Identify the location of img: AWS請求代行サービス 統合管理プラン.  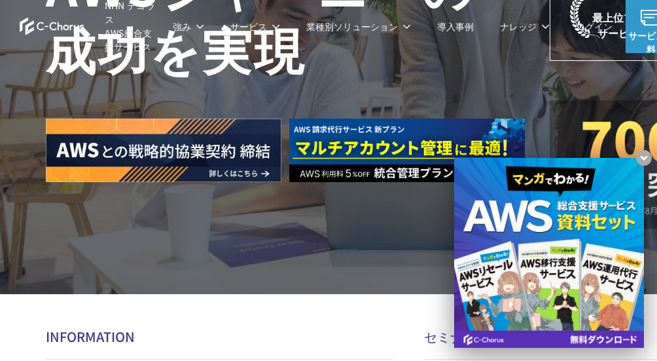
(407, 150).